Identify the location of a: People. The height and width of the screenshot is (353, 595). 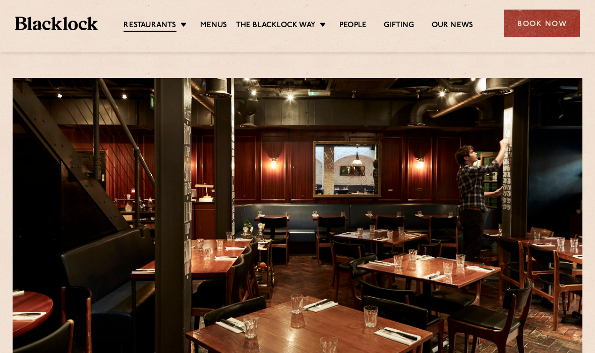
(353, 26).